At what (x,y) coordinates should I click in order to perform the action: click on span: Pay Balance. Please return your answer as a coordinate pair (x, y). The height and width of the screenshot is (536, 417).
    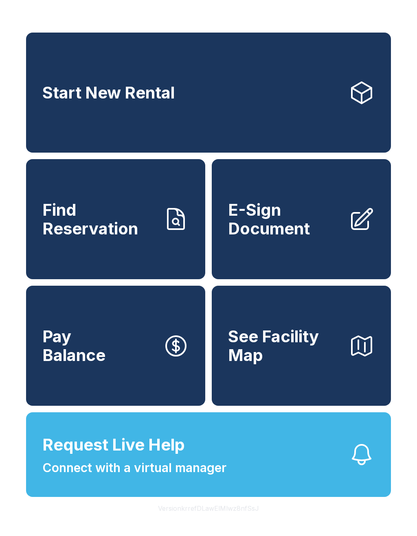
    Looking at the image, I should click on (74, 346).